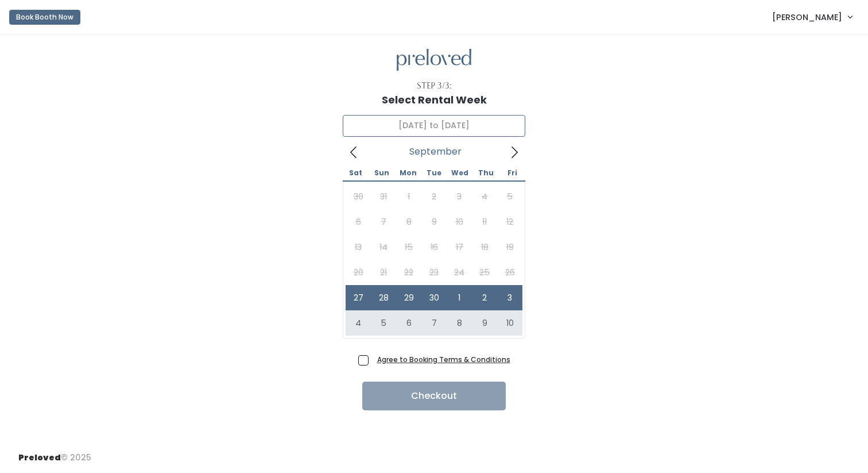 Image resolution: width=868 pixels, height=473 pixels. Describe the element at coordinates (460, 172) in the screenshot. I see `span: Wed` at that location.